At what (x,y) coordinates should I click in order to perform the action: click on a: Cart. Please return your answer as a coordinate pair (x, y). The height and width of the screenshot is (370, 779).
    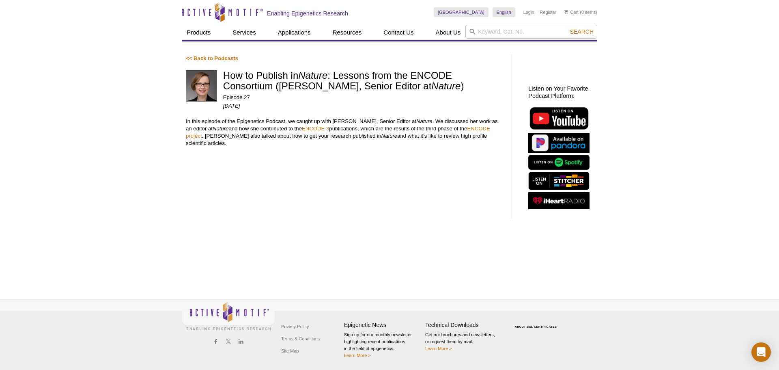
    Looking at the image, I should click on (571, 12).